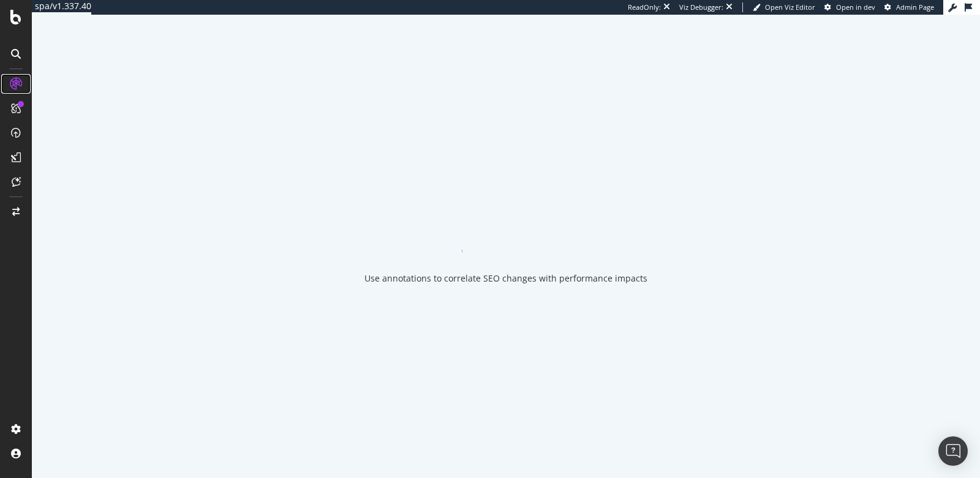 The height and width of the screenshot is (478, 980). I want to click on span: Open in dev, so click(855, 6).